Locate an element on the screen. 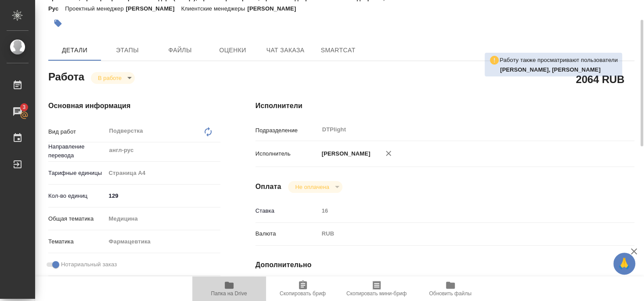  span: SmartCat is located at coordinates (338, 50).